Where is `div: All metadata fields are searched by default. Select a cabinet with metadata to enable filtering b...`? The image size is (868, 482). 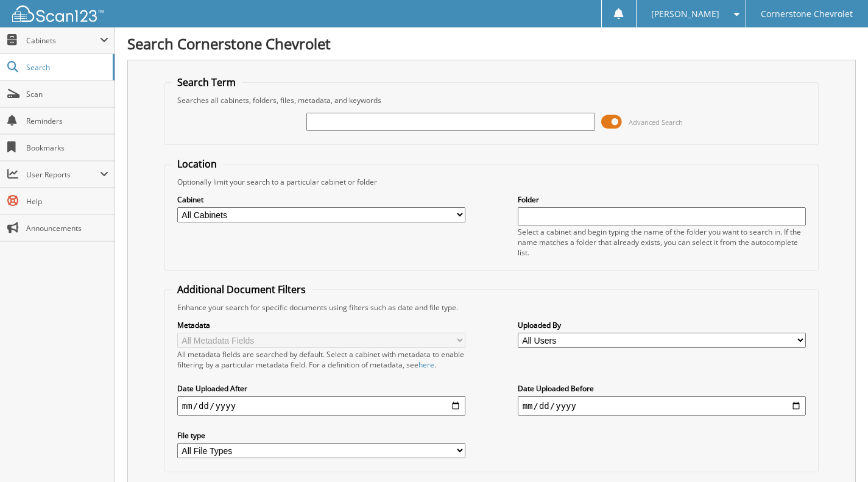
div: All metadata fields are searched by default. Select a cabinet with metadata to enable filtering b... is located at coordinates (321, 359).